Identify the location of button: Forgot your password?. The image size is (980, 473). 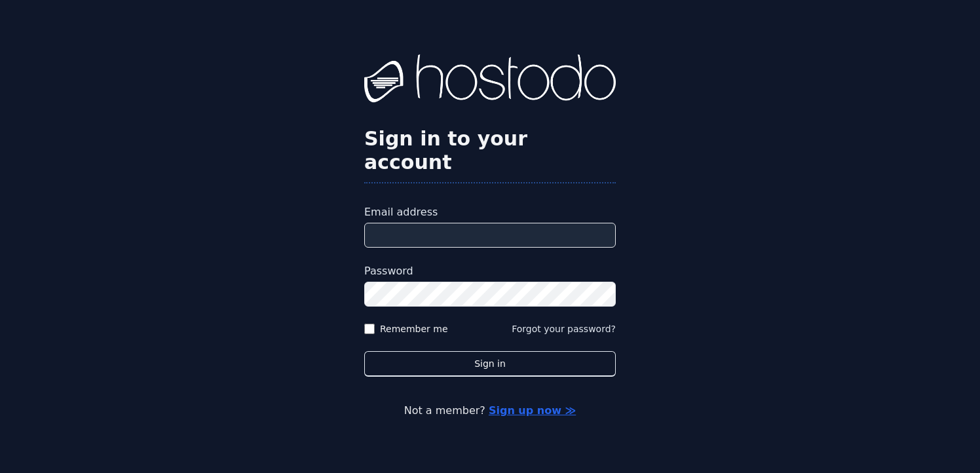
(564, 329).